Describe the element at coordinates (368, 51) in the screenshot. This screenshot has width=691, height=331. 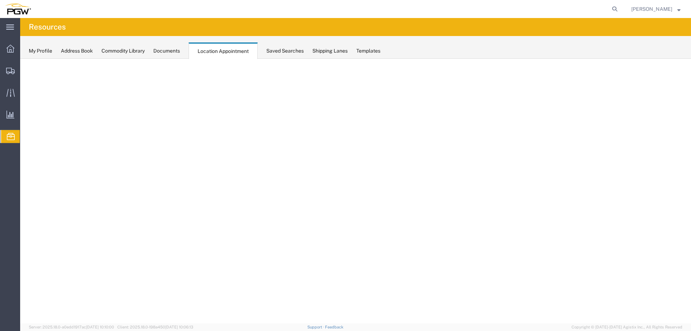
I see `div: Templates` at that location.